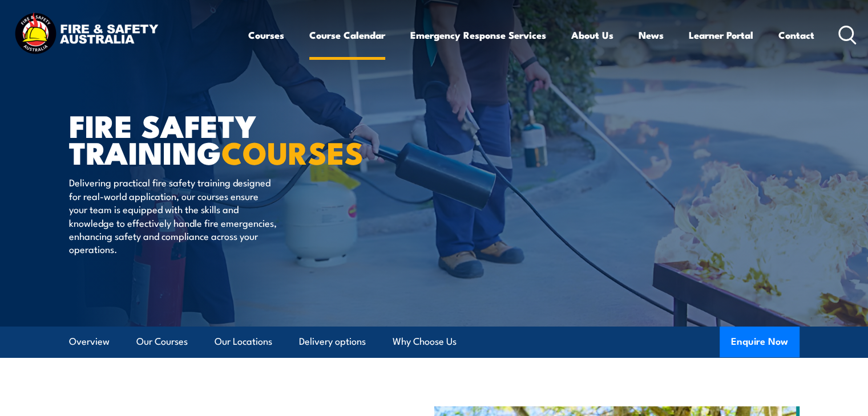 The width and height of the screenshot is (868, 416). I want to click on p: Delivering practical fire safety training designed for real-world application, our courses ensure..., so click(173, 215).